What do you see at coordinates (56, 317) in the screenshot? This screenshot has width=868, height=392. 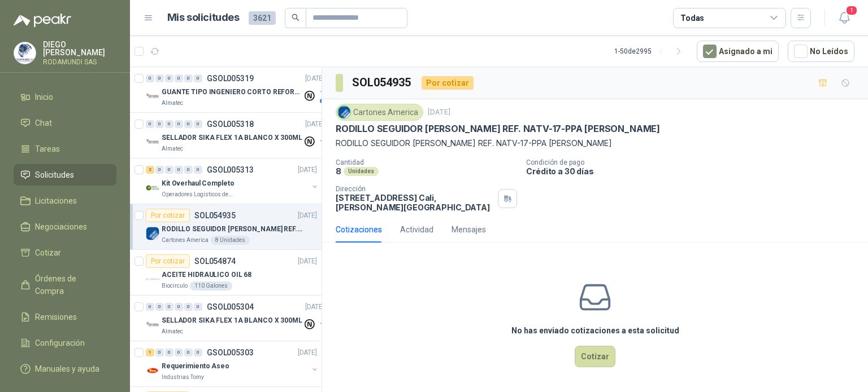 I see `span: Remisiones` at bounding box center [56, 317].